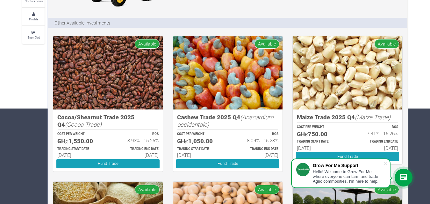 The image size is (430, 204). I want to click on div: Hello! Welcome to Grow For Me where everyone can farm and trade Agric commodities. I'm here to help., so click(348, 176).